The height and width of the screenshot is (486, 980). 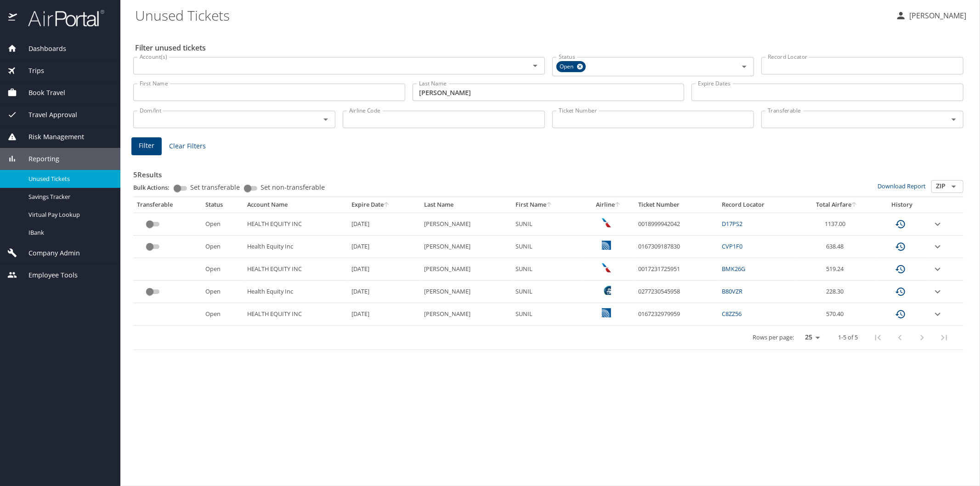 I want to click on img: icon-airportal.png, so click(x=13, y=18).